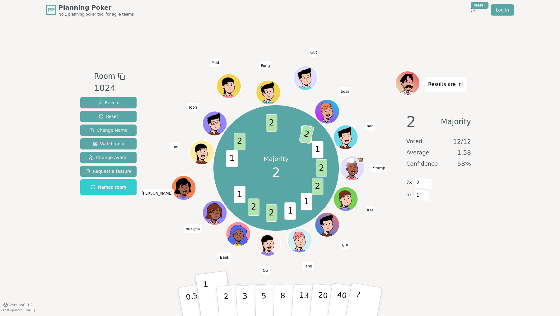 Image resolution: width=560 pixels, height=316 pixels. I want to click on div: New!, so click(479, 5).